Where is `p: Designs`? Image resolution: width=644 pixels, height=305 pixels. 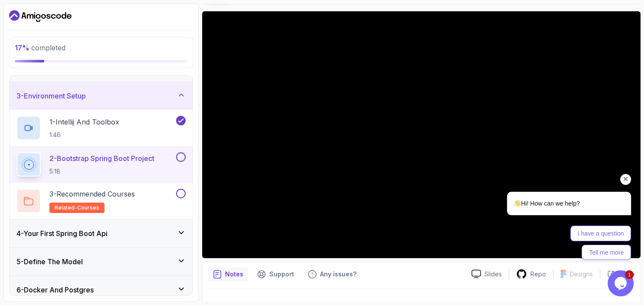 p: Designs is located at coordinates (582, 274).